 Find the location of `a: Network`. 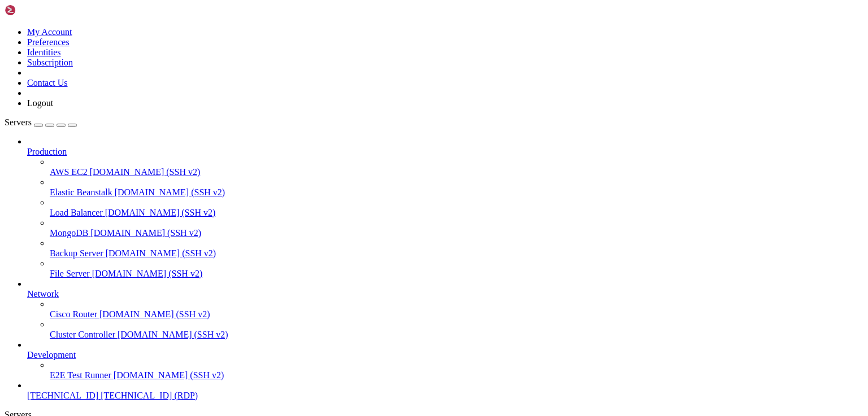

a: Network is located at coordinates (445, 294).